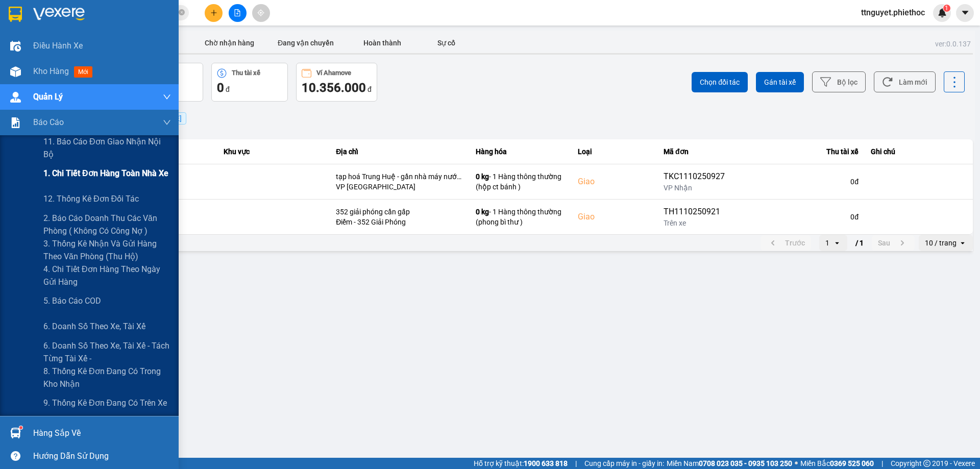 The image size is (980, 469). Describe the element at coordinates (520, 152) in the screenshot. I see `th: Hàng hóa` at that location.